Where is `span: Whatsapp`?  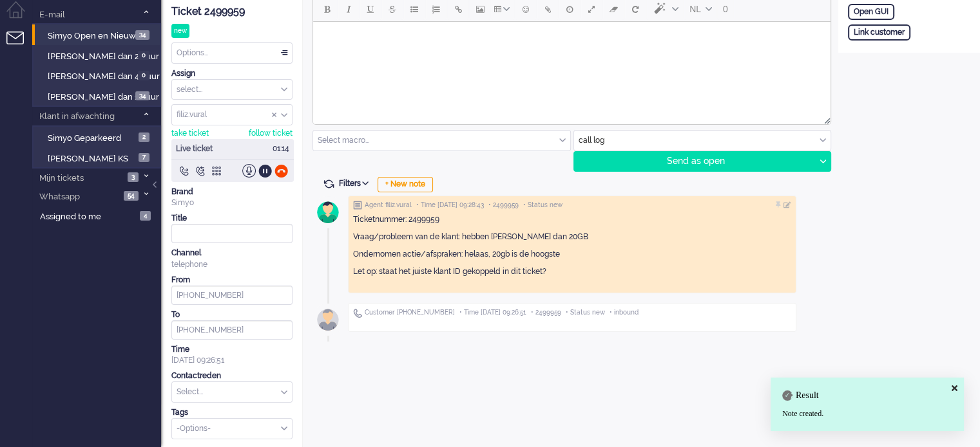 span: Whatsapp is located at coordinates (59, 196).